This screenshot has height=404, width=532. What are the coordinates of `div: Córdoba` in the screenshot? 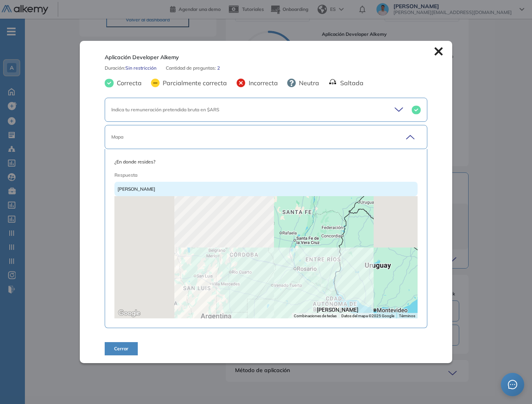 It's located at (233, 225).